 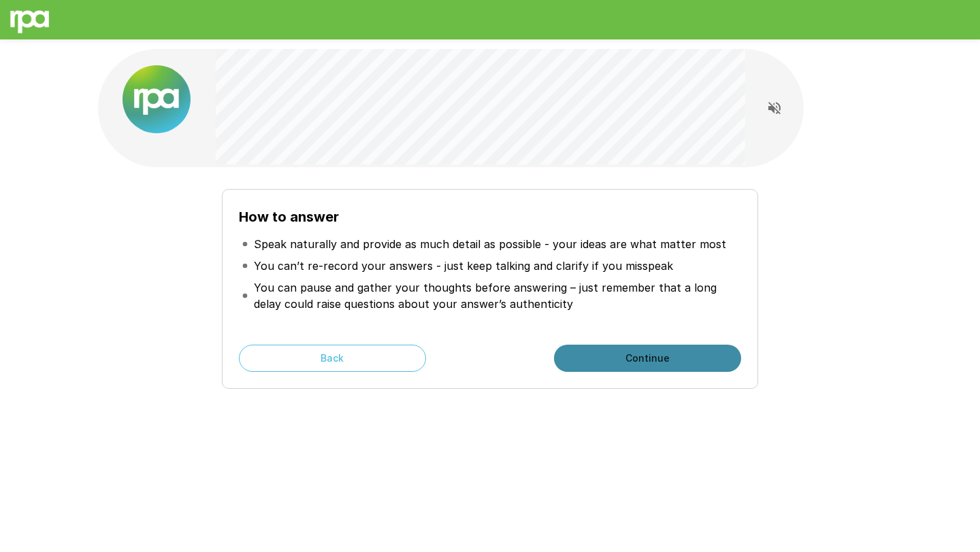 I want to click on img: new%2520logo%2520(1).png, so click(x=156, y=99).